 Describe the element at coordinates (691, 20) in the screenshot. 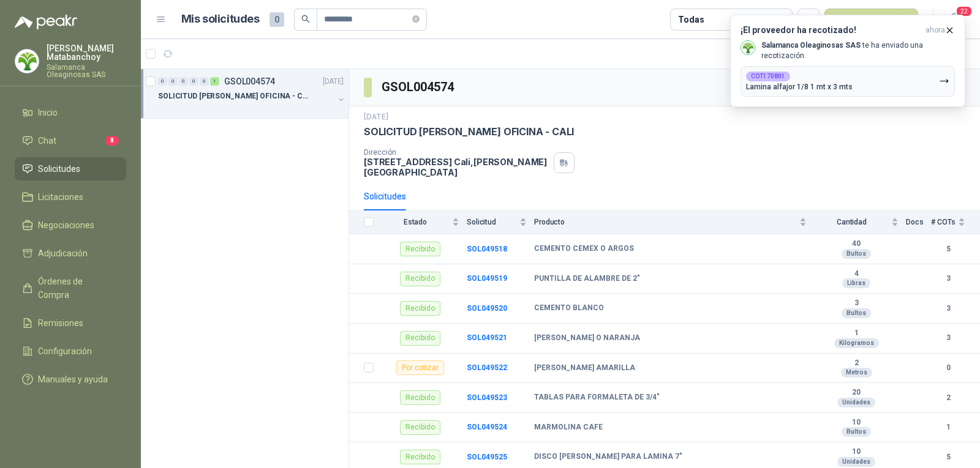

I see `div: Todas` at that location.